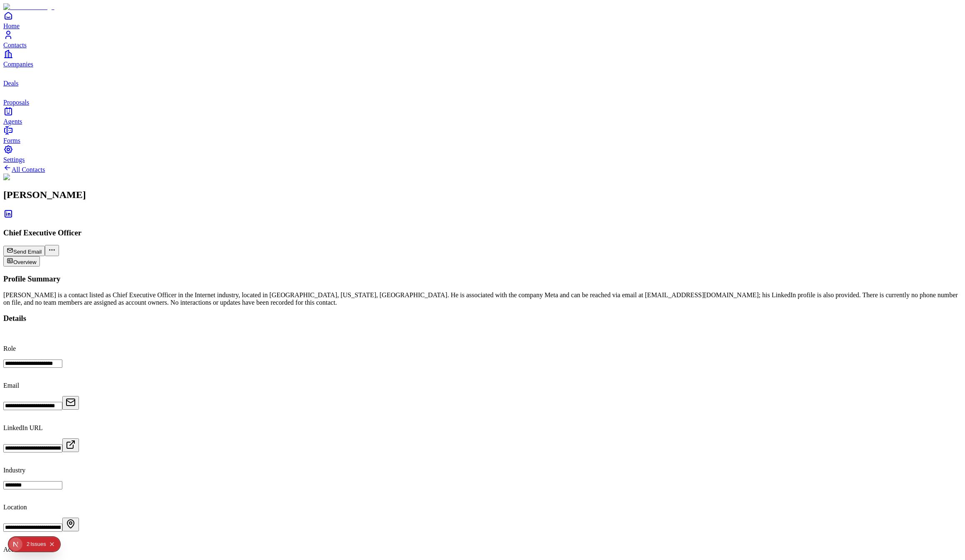  I want to click on h3: Chief Executive Officer, so click(482, 233).